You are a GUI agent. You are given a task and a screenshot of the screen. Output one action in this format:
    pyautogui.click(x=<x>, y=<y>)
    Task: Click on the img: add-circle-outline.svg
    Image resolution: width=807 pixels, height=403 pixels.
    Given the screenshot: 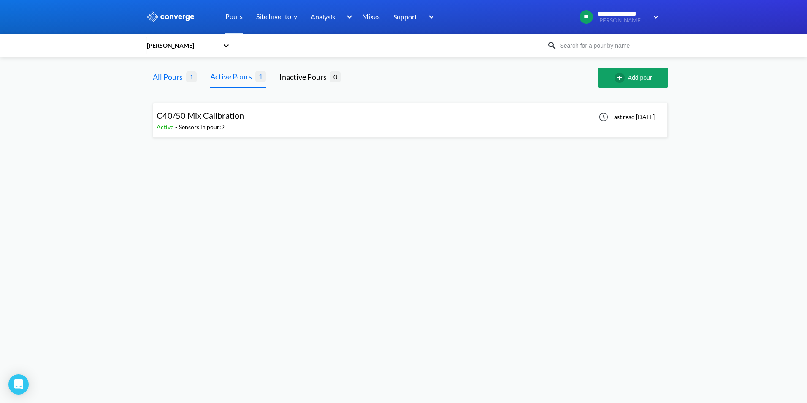 What is the action you would take?
    pyautogui.click(x=622, y=78)
    